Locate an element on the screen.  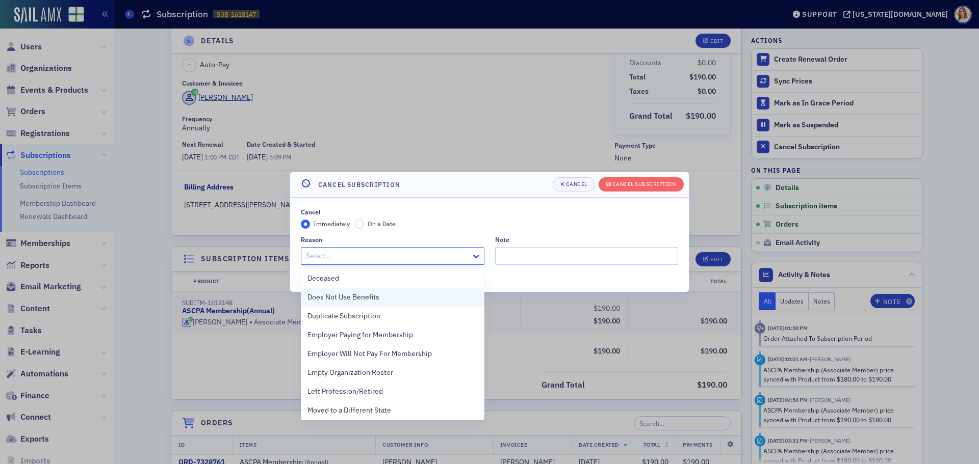
input: Immediately is located at coordinates (305, 224).